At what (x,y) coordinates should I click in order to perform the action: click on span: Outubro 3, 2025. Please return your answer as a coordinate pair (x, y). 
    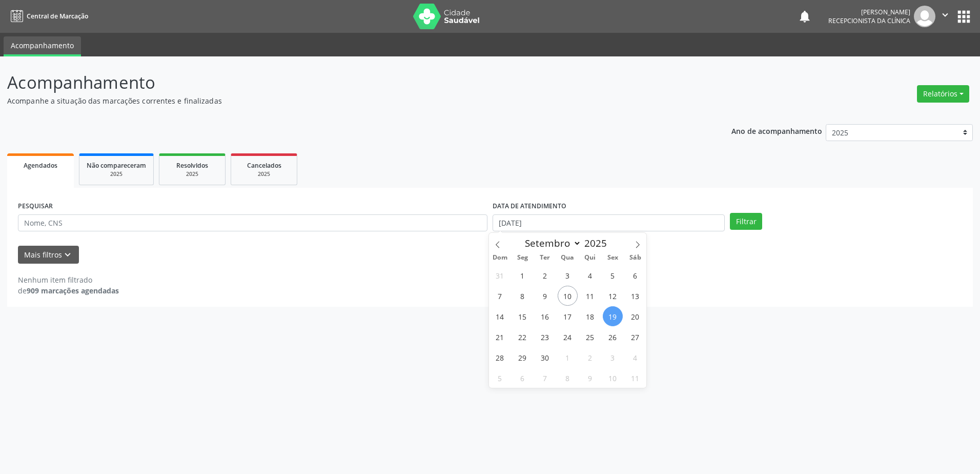
    Looking at the image, I should click on (613, 357).